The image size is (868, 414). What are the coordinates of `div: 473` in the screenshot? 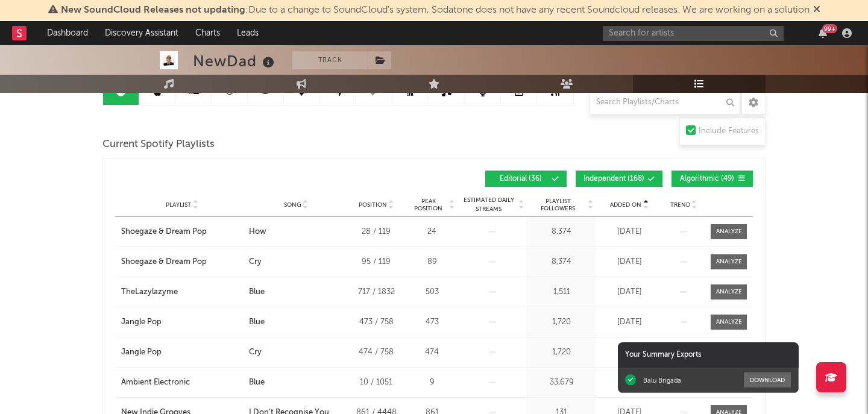 It's located at (432, 322).